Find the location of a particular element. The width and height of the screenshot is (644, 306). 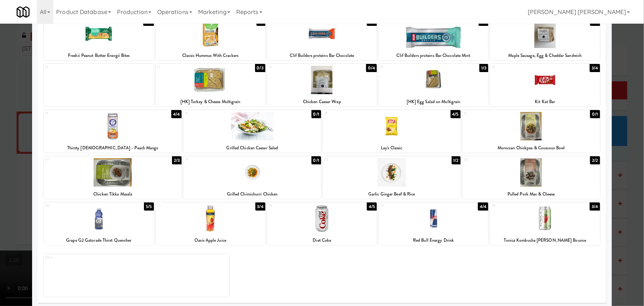

div: 2/2 is located at coordinates (595, 161).